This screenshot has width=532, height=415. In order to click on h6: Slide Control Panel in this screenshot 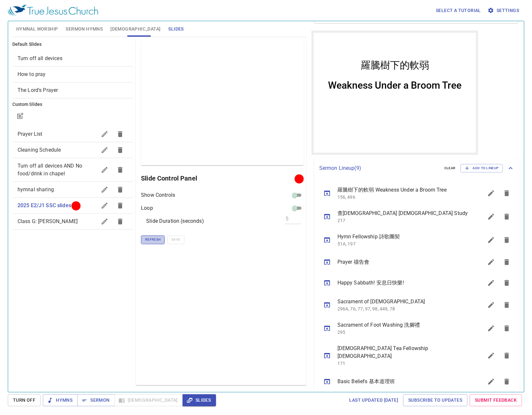, I will do `click(219, 178)`.